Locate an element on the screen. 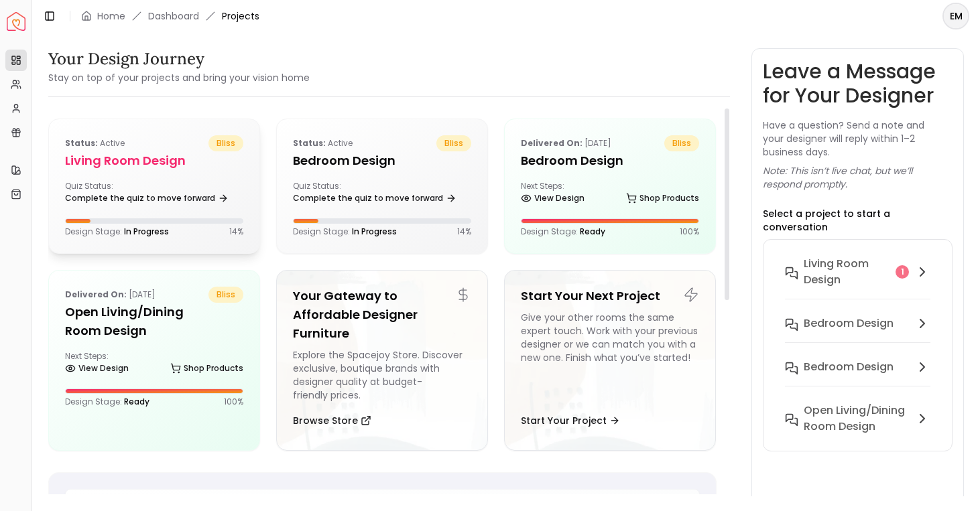  h6: Bedroom Design is located at coordinates (848, 367).